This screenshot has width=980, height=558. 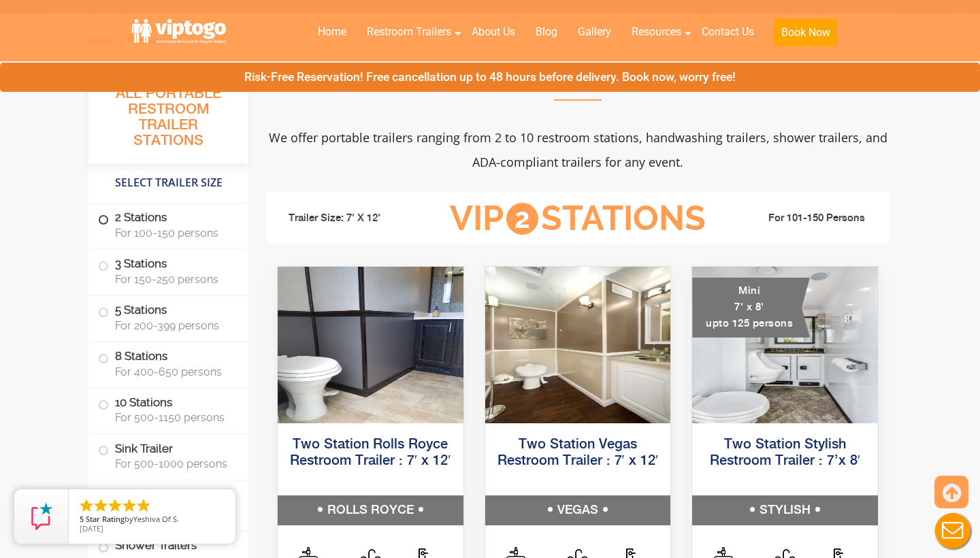 I want to click on span: For 100-150 persons, so click(x=174, y=233).